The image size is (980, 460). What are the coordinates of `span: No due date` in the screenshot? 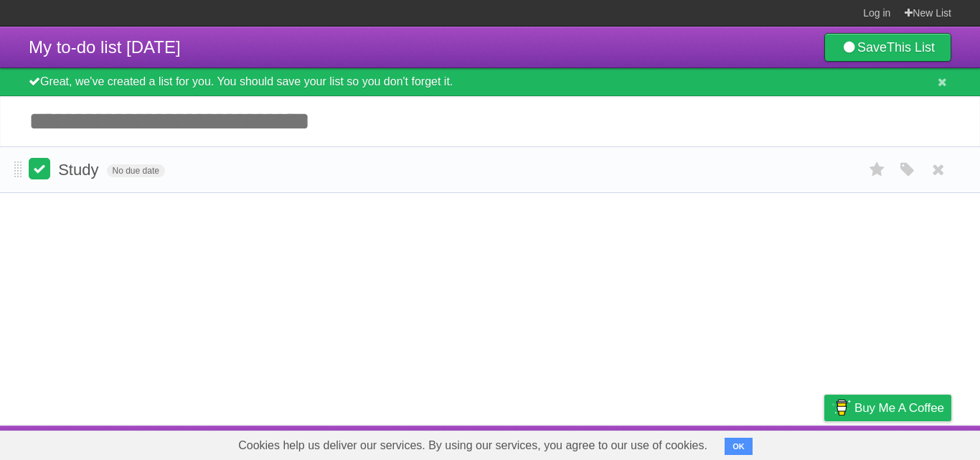 It's located at (135, 171).